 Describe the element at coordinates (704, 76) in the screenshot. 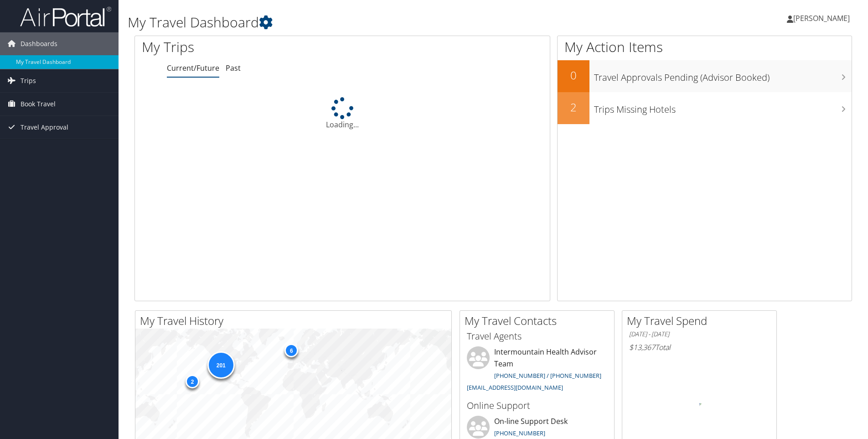

I see `a: 0Travel Approvals Pending (Advisor Booked)` at that location.